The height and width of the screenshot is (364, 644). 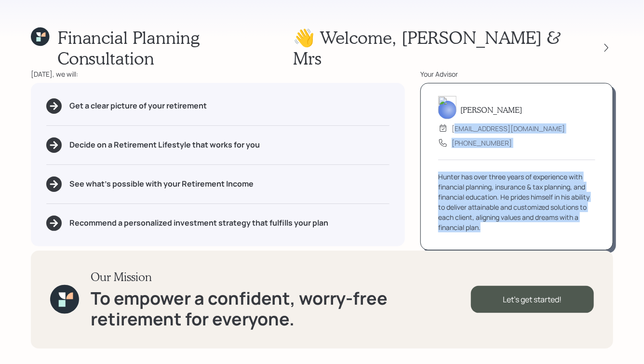 What do you see at coordinates (199, 223) in the screenshot?
I see `h5: Recommend a personalized investment strategy that fulfills your plan` at bounding box center [199, 223].